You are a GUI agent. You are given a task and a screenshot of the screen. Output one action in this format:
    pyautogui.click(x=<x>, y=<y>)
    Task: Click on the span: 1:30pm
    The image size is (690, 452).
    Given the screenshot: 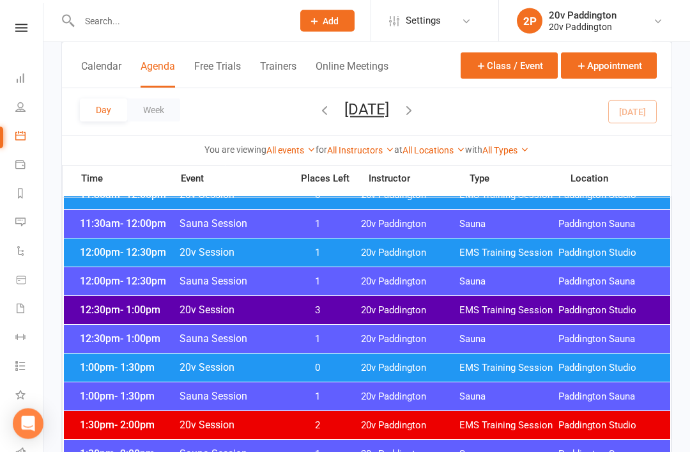 What is the action you would take?
    pyautogui.click(x=128, y=425)
    